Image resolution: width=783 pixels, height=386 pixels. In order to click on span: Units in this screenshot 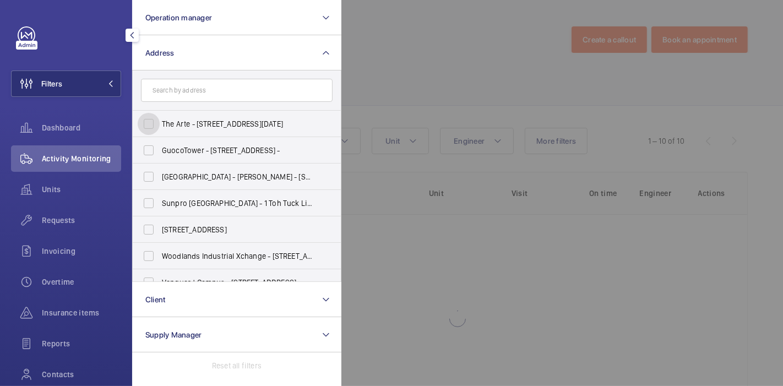, I will do `click(82, 190)`.